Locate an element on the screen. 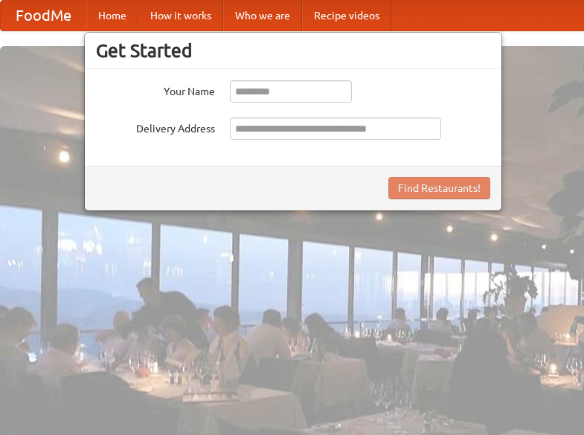  button: Find Restaurants! is located at coordinates (439, 188).